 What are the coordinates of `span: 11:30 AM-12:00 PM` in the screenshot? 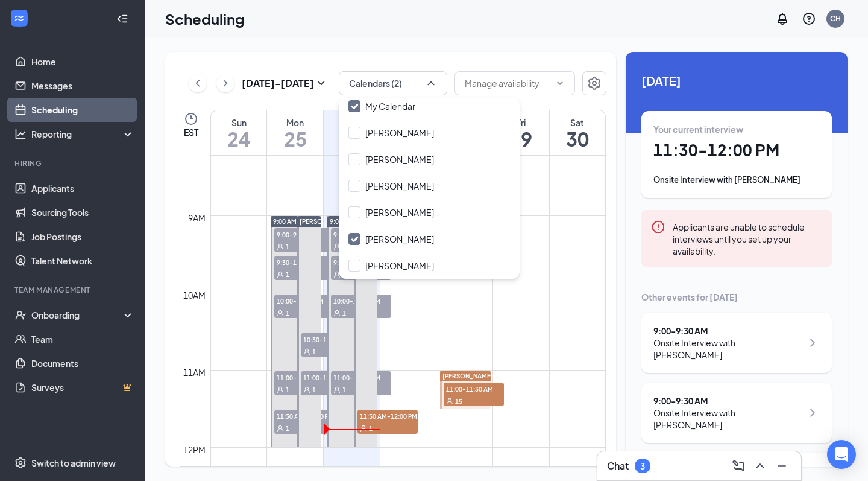 It's located at (304, 416).